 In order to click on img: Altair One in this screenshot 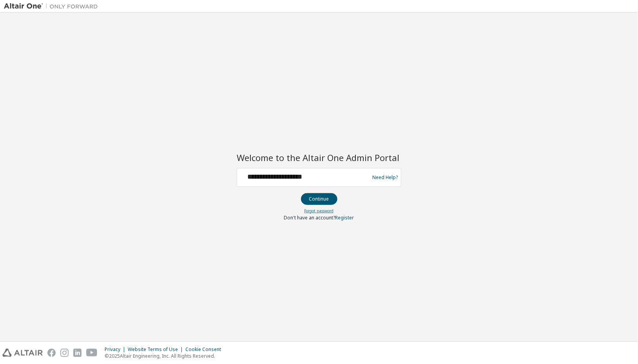, I will do `click(53, 6)`.